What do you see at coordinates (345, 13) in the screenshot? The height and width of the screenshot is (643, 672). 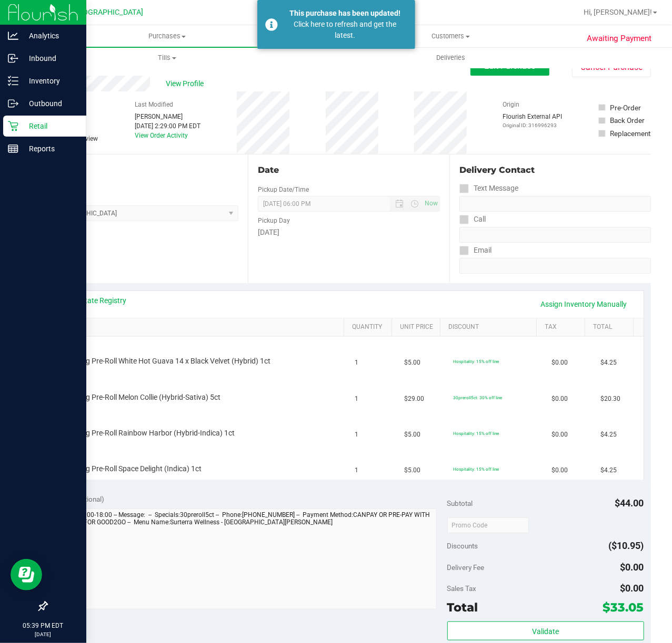 I see `div: This purchase has been updated!` at bounding box center [345, 13].